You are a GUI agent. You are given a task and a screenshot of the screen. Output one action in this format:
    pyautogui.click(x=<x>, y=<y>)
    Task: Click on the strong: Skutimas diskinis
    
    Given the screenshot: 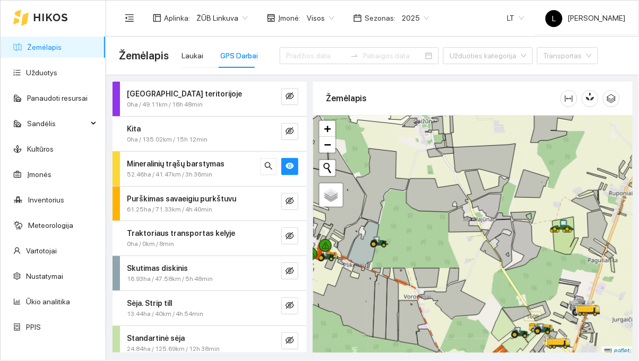 What is the action you would take?
    pyautogui.click(x=157, y=268)
    